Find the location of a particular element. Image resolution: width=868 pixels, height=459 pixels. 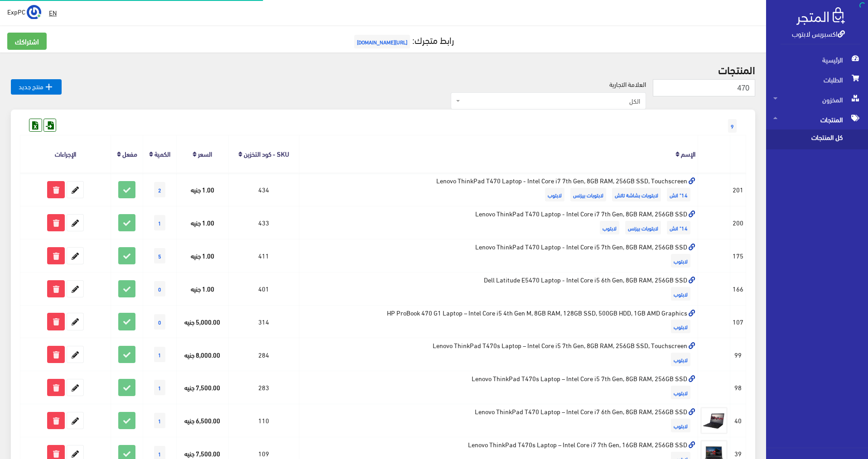

td: 411 is located at coordinates (263, 255).